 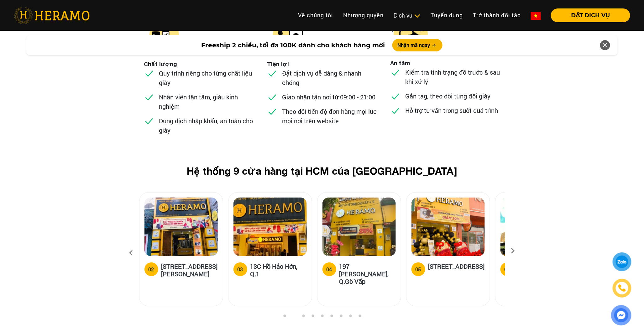 I want to click on a: Nhượng quyền, so click(x=363, y=15).